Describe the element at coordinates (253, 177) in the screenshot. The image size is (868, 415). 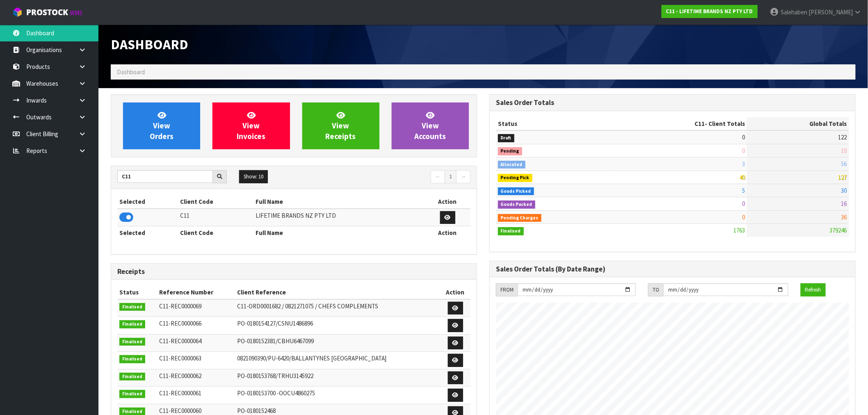
I see `button: Show: 10` at that location.